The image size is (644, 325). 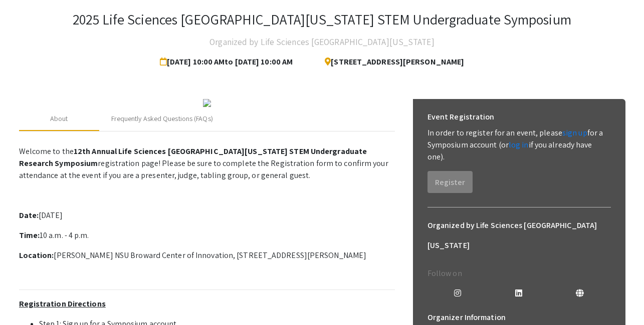 I want to click on div: About, so click(x=59, y=119).